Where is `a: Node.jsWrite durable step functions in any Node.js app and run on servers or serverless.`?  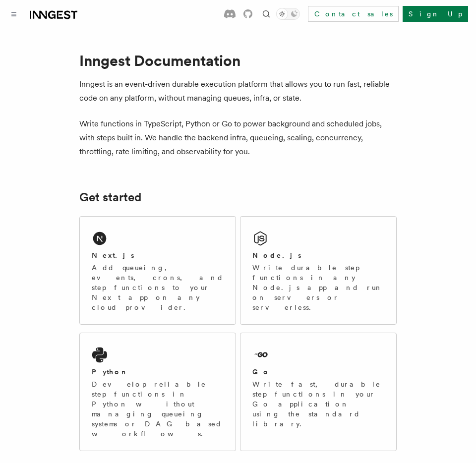
a: Node.jsWrite durable step functions in any Node.js app and run on servers or serverless. is located at coordinates (319, 270).